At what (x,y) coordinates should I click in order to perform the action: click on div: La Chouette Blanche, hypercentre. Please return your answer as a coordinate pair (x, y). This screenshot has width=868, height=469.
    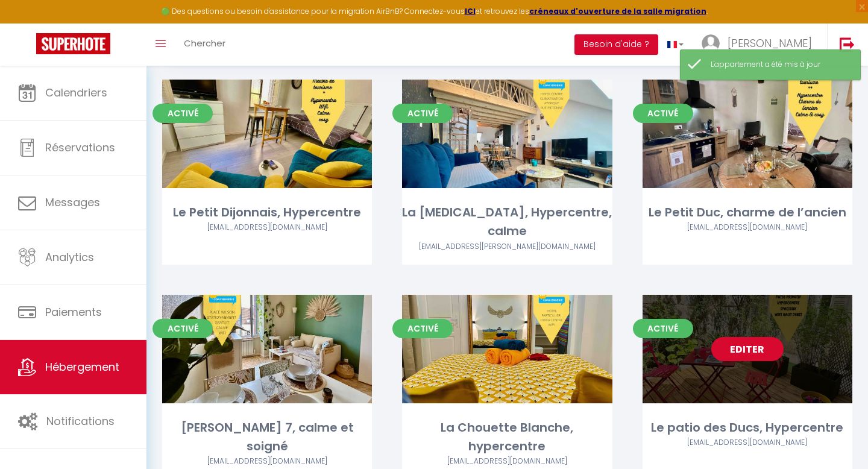
    Looking at the image, I should click on (507, 437).